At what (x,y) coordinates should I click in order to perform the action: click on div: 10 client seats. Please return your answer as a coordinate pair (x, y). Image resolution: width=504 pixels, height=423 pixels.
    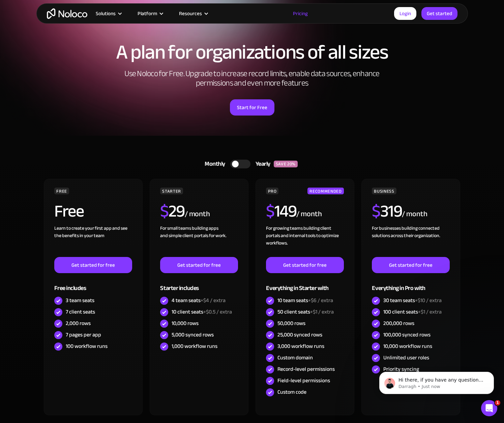
    Looking at the image, I should click on (202, 312).